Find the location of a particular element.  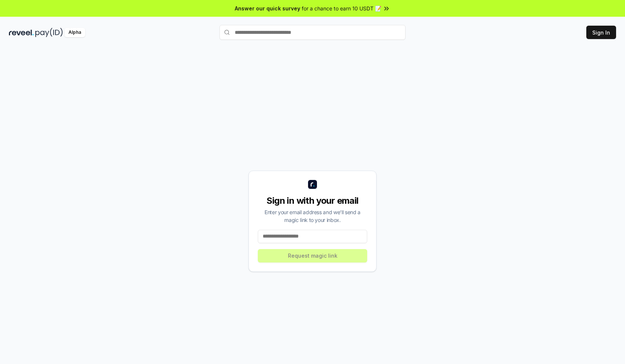

span: Answer our quick survey is located at coordinates (267, 8).